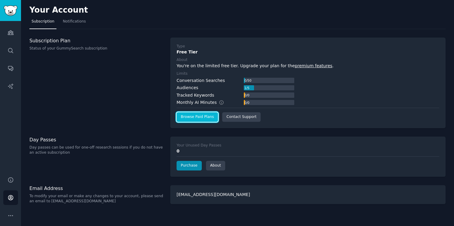 The image size is (454, 226). I want to click on h3: Day Passes, so click(97, 140).